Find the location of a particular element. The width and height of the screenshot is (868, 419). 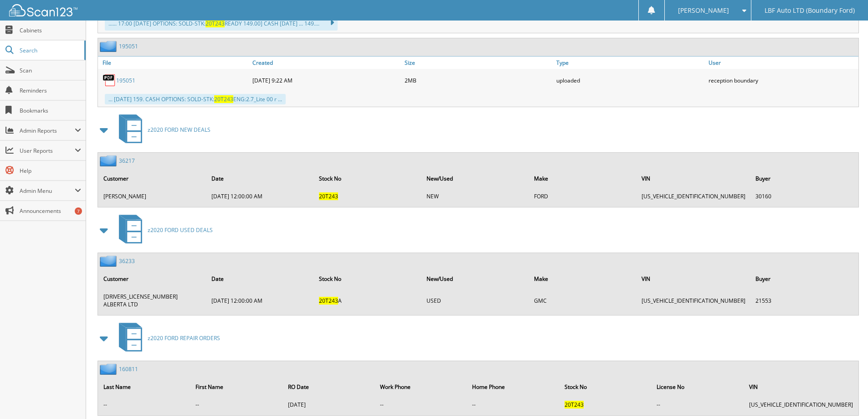

span: z2020 FORD USED DEALS is located at coordinates (180, 230).